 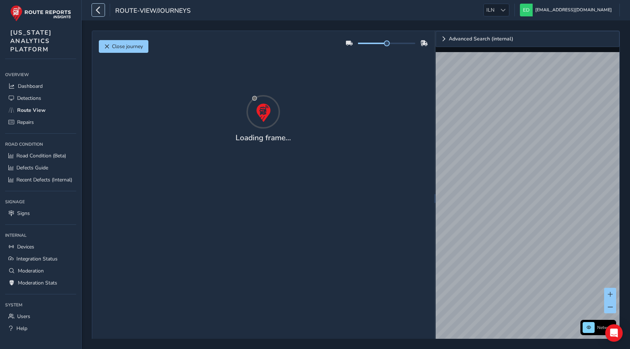 What do you see at coordinates (614, 333) in the screenshot?
I see `div: Open Intercom Messenger` at bounding box center [614, 333].